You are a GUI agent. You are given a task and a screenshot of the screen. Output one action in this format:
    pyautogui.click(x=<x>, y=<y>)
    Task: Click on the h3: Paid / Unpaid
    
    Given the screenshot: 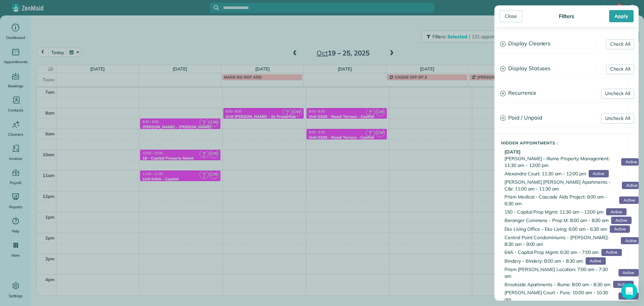 What is the action you would take?
    pyautogui.click(x=567, y=118)
    